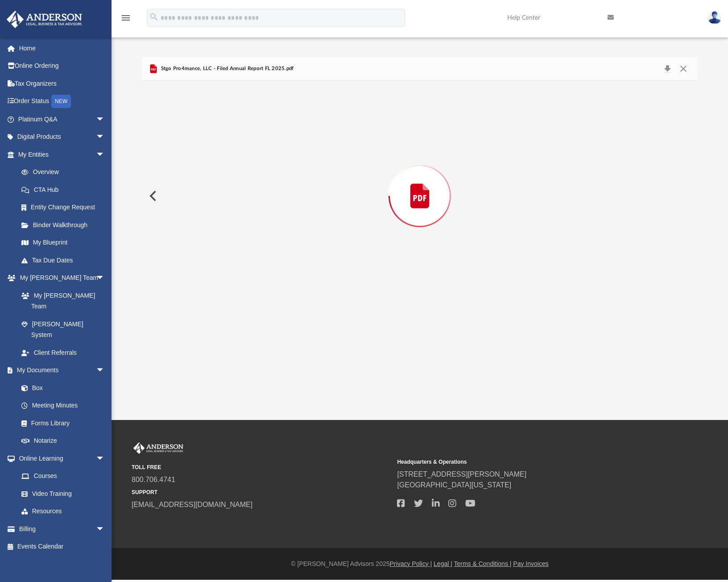 This screenshot has height=582, width=728. What do you see at coordinates (61, 423) in the screenshot?
I see `a: Forms Library` at bounding box center [61, 423].